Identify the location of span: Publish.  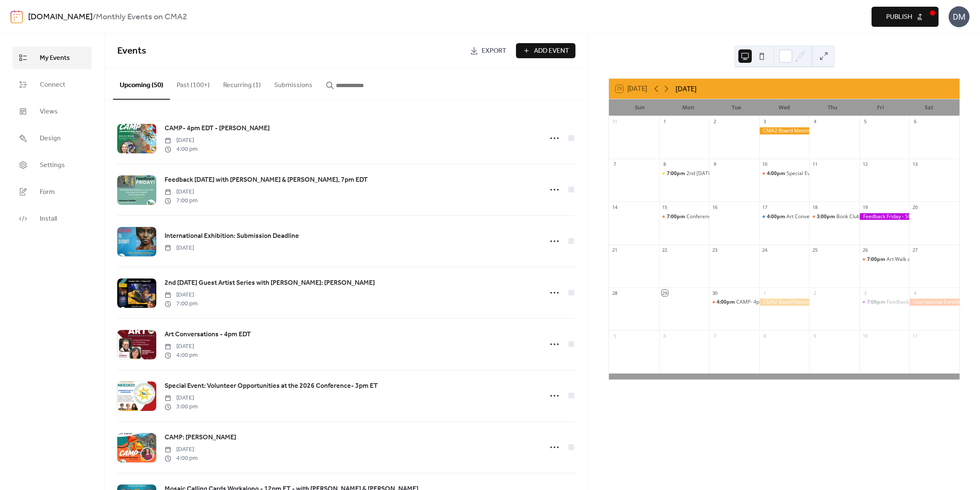
(899, 17).